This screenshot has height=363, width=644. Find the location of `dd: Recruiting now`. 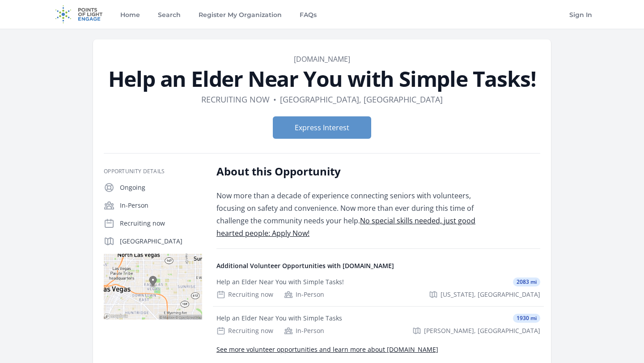

dd: Recruiting now is located at coordinates (235, 99).